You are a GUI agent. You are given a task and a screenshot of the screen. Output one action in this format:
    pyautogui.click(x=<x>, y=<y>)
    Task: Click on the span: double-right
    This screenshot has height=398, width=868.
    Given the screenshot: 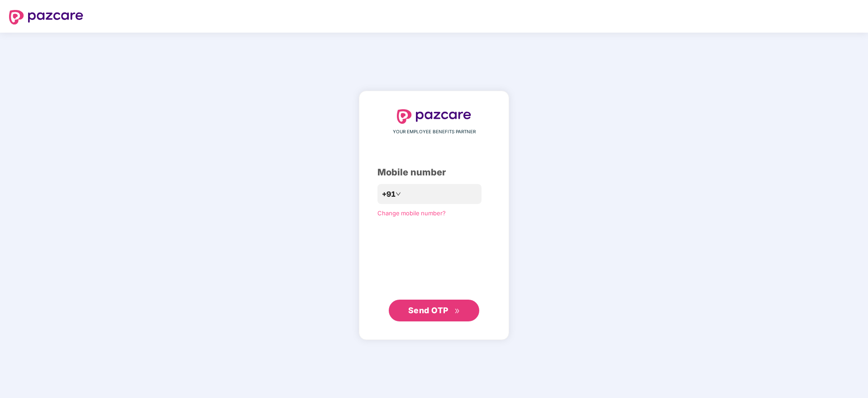 What is the action you would take?
    pyautogui.click(x=457, y=311)
    